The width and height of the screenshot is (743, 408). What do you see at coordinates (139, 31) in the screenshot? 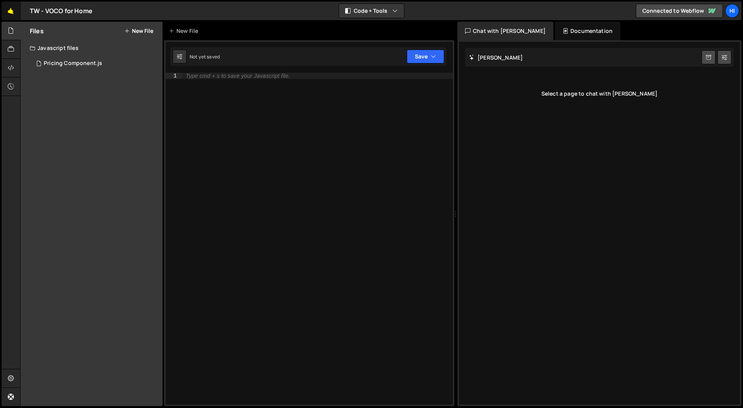
I see `button: New File` at bounding box center [139, 31].